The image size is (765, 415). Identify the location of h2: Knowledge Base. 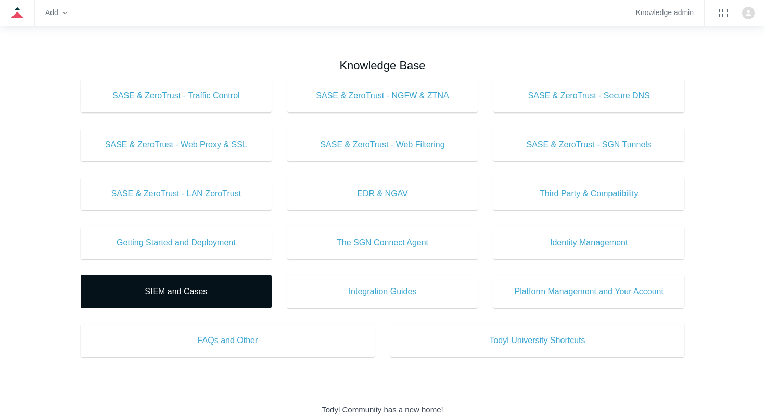
(382, 65).